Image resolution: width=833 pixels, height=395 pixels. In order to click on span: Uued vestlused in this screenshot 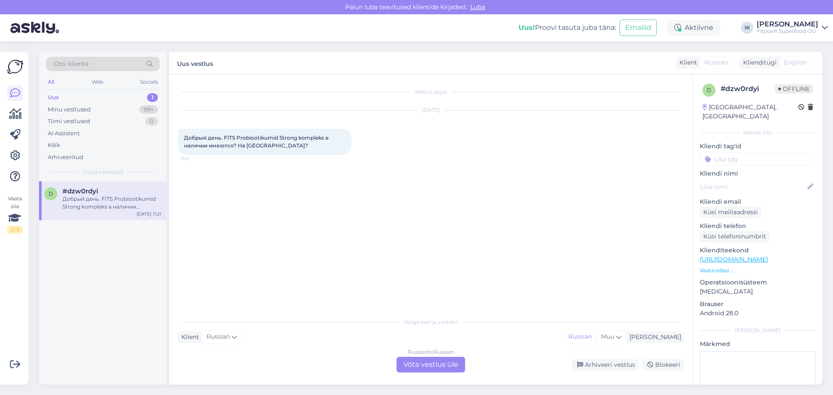, I will do `click(103, 172)`.